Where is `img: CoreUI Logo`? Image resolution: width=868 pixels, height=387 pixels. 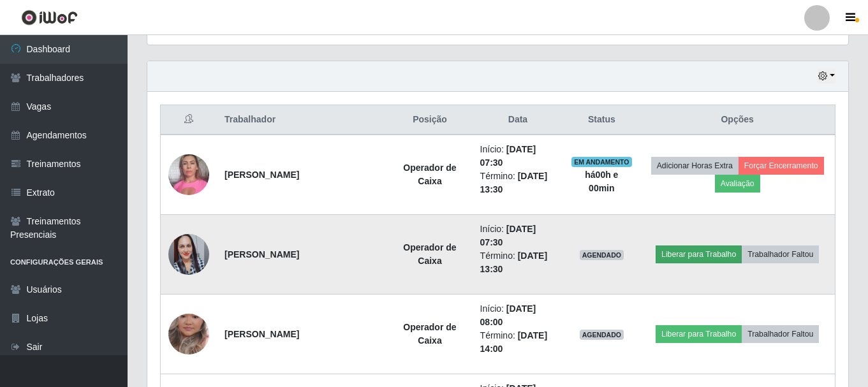 img: CoreUI Logo is located at coordinates (49, 18).